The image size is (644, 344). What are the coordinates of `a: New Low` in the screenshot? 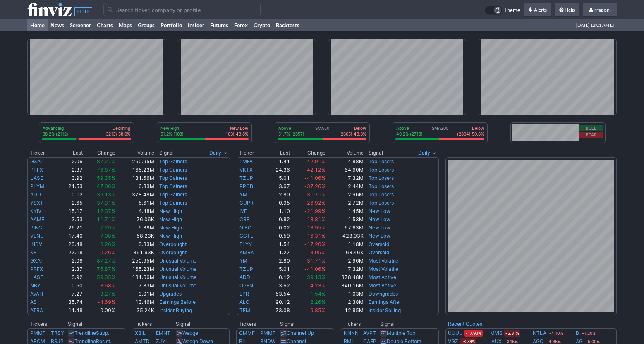 It's located at (379, 236).